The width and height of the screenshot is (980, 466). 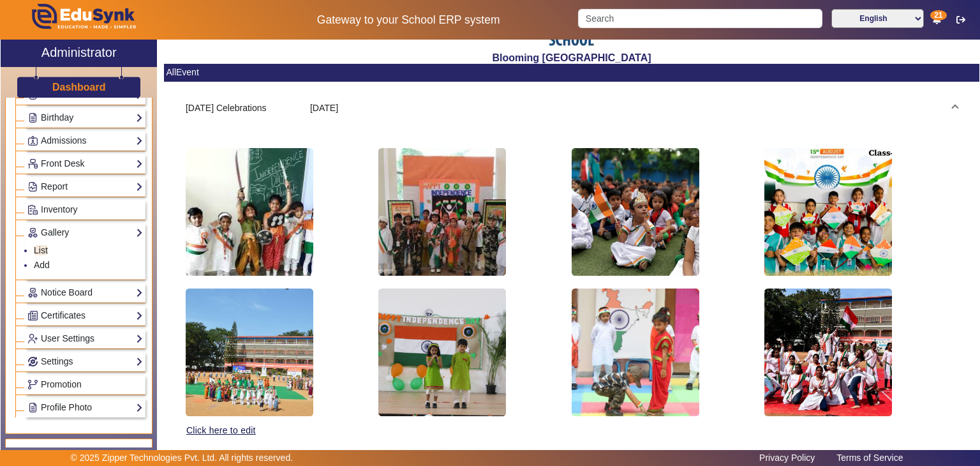 What do you see at coordinates (85, 385) in the screenshot?
I see `a: Promotion` at bounding box center [85, 385].